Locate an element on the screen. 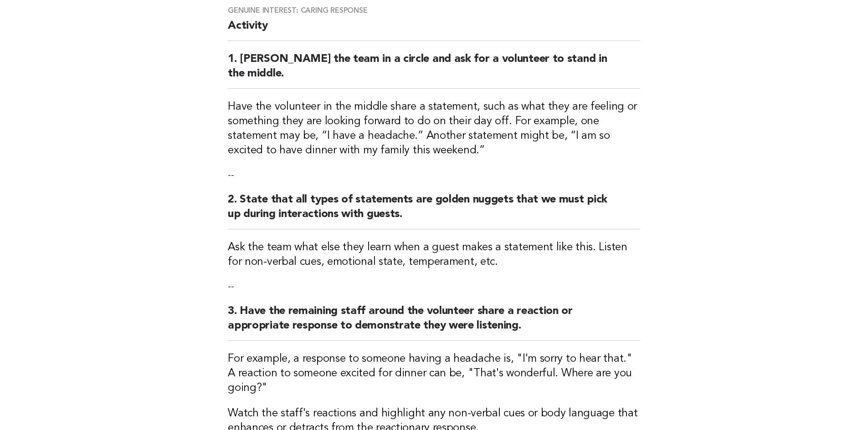 Image resolution: width=868 pixels, height=430 pixels. h2: 3. Have the remaining staff around the volunteer share a reaction or appropriate response to demo... is located at coordinates (434, 322).